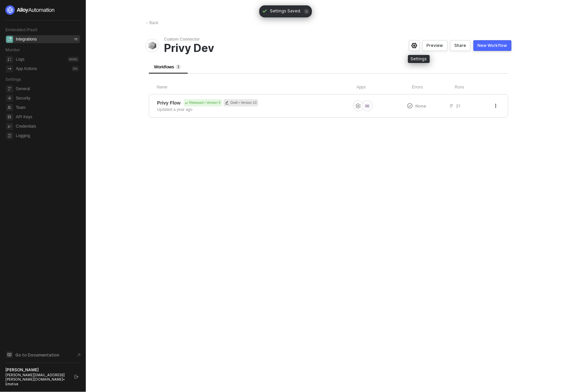 The width and height of the screenshot is (571, 392). What do you see at coordinates (410, 106) in the screenshot?
I see `span: icon-exclamation` at bounding box center [410, 106].